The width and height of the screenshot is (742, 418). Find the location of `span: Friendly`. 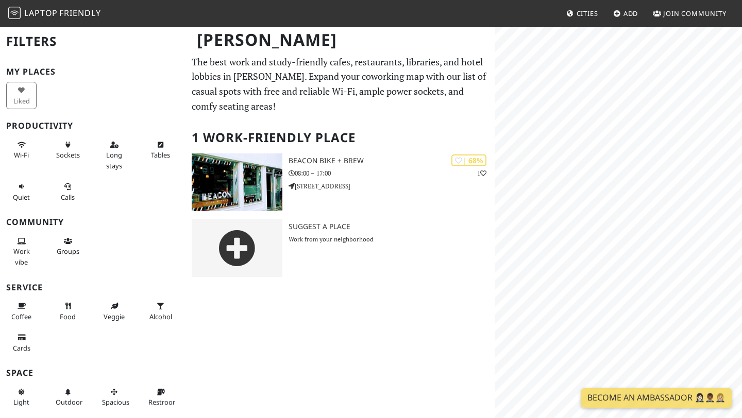

span: Friendly is located at coordinates (80, 13).